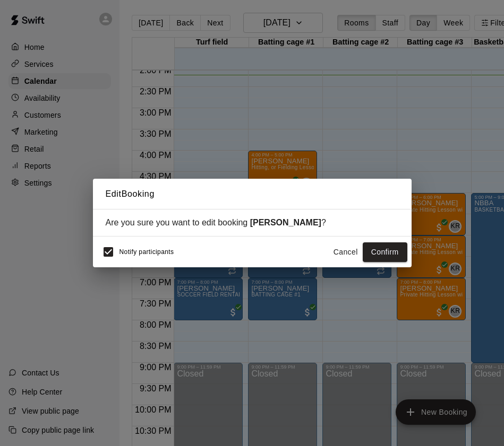 This screenshot has height=446, width=504. Describe the element at coordinates (252, 223) in the screenshot. I see `div: Are you sure you want to edit booking ?` at that location.